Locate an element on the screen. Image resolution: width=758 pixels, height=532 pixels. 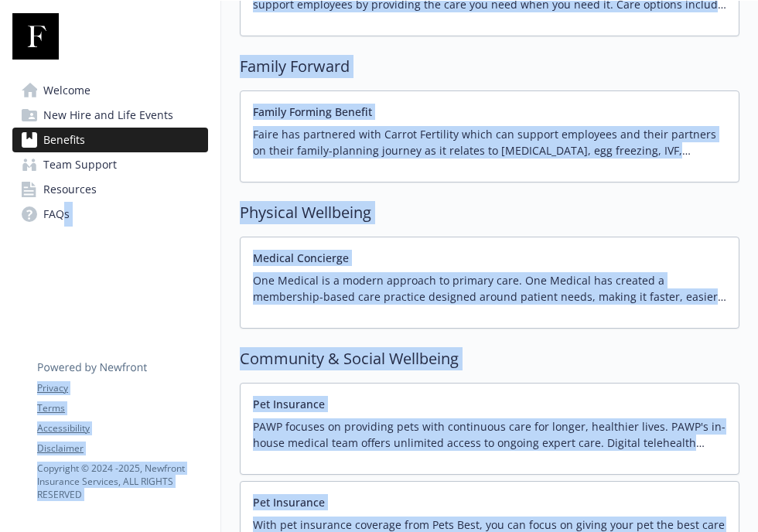
a: Disclaimer is located at coordinates (122, 449).